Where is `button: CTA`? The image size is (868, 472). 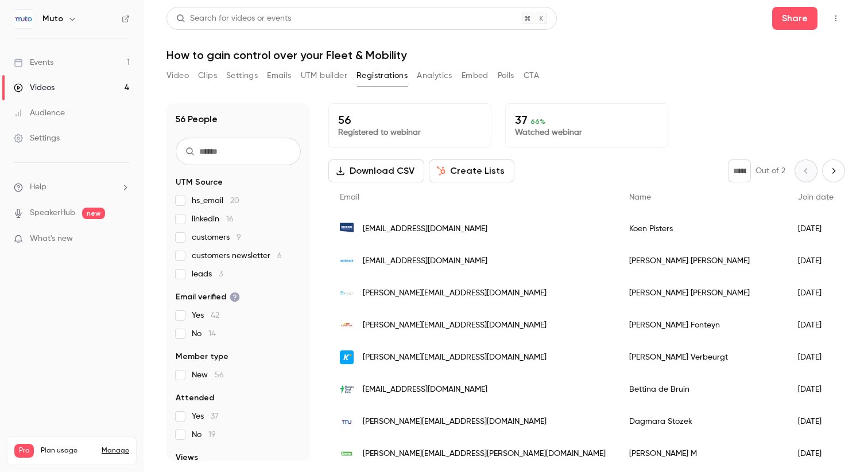 button: CTA is located at coordinates (531, 76).